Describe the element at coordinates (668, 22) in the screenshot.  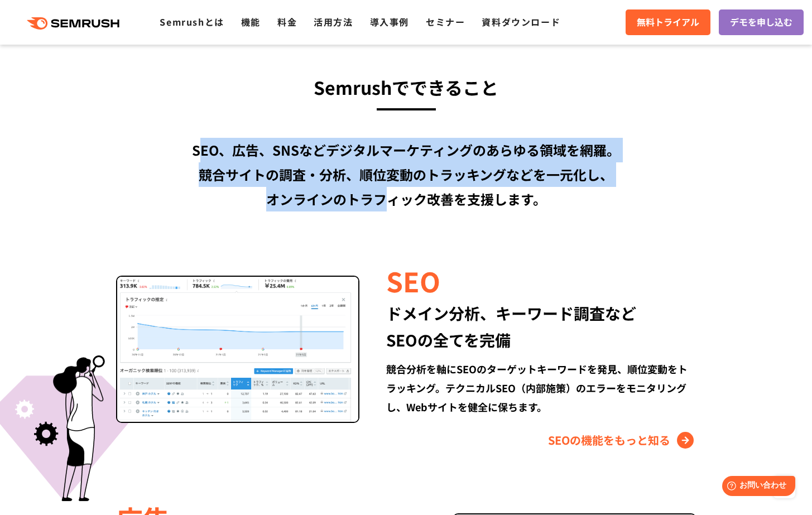
I see `a: 無料トライアル` at that location.